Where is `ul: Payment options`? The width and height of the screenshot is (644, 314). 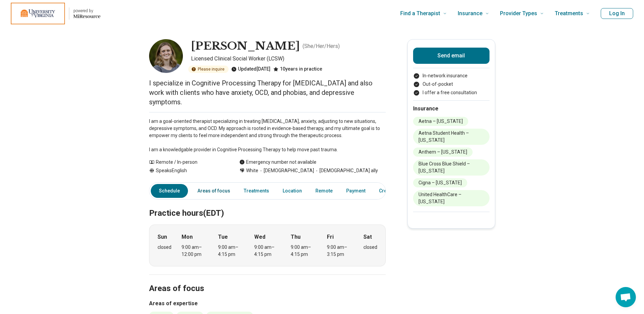 ul: Payment options is located at coordinates (451, 84).